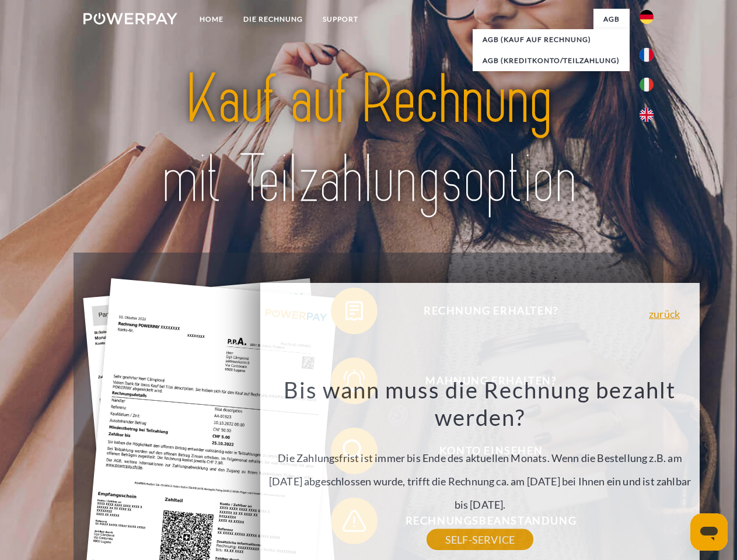 This screenshot has height=560, width=737. Describe the element at coordinates (130, 18) in the screenshot. I see `img: logo-powerpay-white.svg` at that location.